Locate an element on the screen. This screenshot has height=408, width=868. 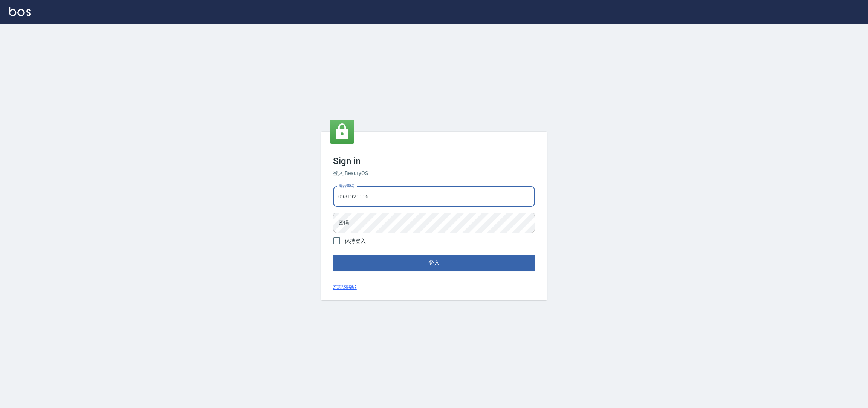
span: 保持登入 is located at coordinates (355, 241).